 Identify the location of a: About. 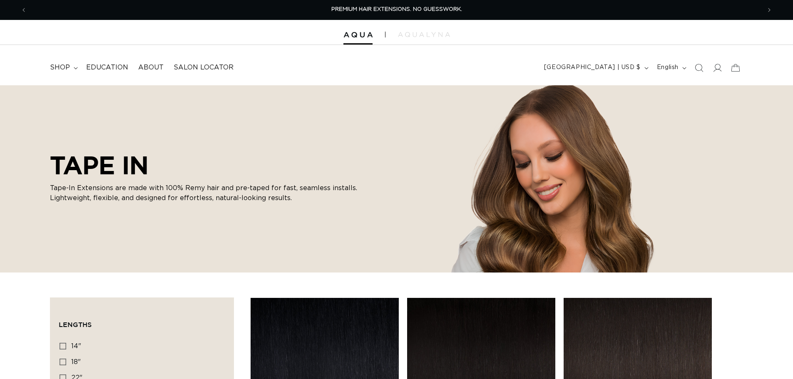
(151, 67).